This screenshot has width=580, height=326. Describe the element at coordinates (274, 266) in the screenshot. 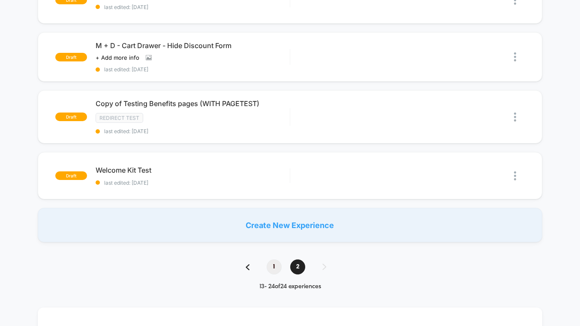

I see `span: 1` at that location.